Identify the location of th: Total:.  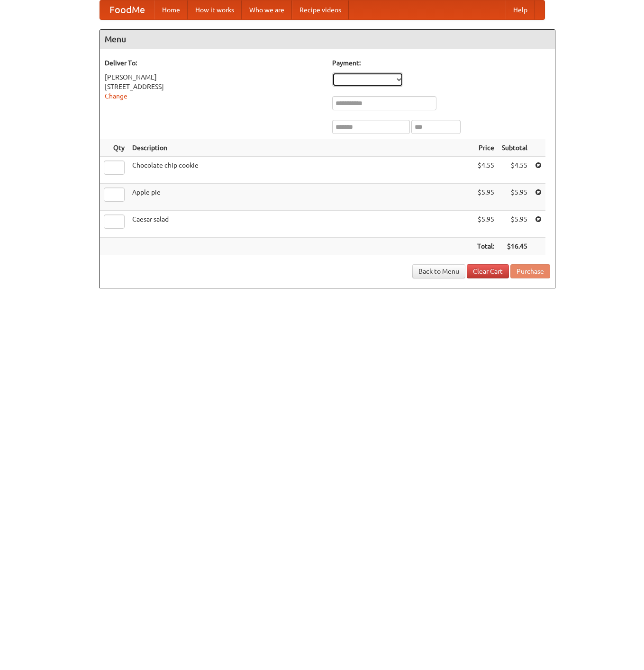
(485, 246).